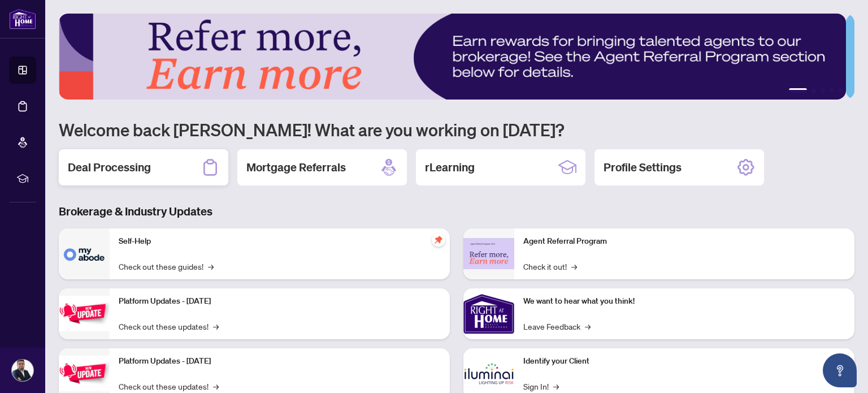 This screenshot has height=393, width=868. What do you see at coordinates (823, 91) in the screenshot?
I see `button: 3` at bounding box center [823, 91].